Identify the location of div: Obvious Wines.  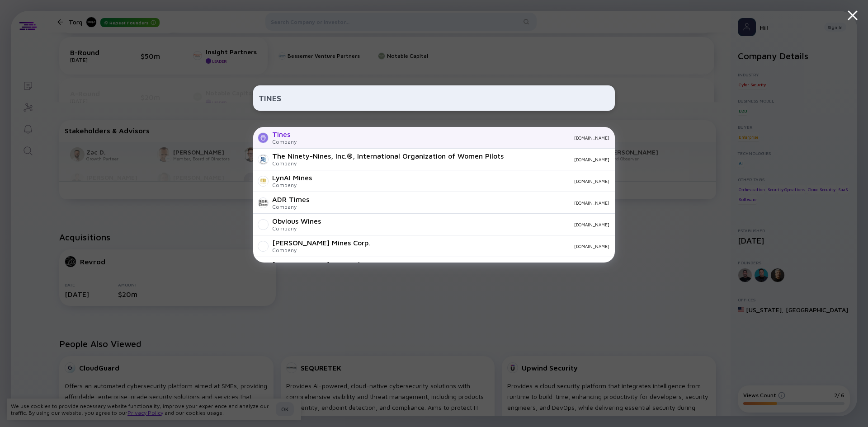
(296, 221).